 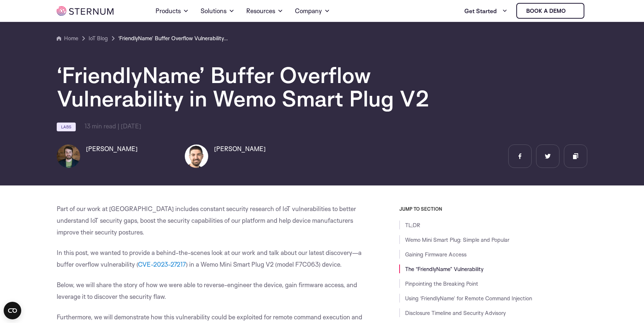 What do you see at coordinates (162, 263) in the screenshot?
I see `a: CVE-2023-27217` at bounding box center [162, 263].